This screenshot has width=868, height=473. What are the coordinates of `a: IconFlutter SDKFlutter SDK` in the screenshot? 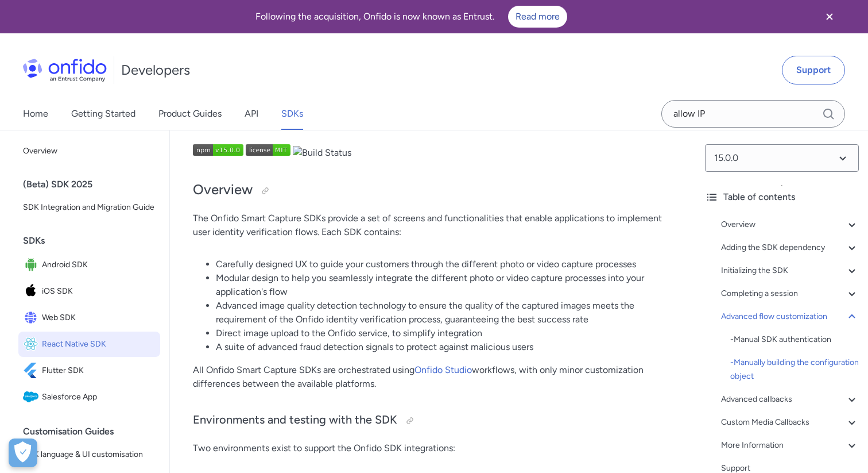 It's located at (89, 371).